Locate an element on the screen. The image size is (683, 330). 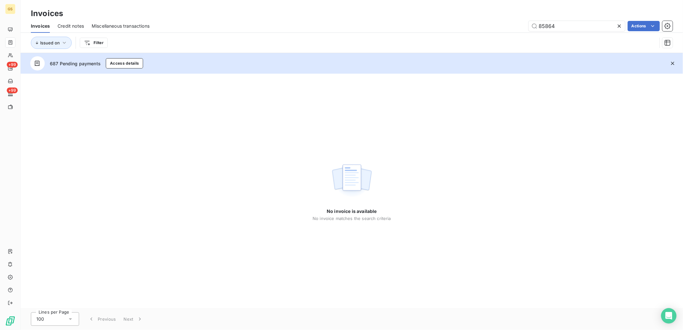
div: GS is located at coordinates (10, 9).